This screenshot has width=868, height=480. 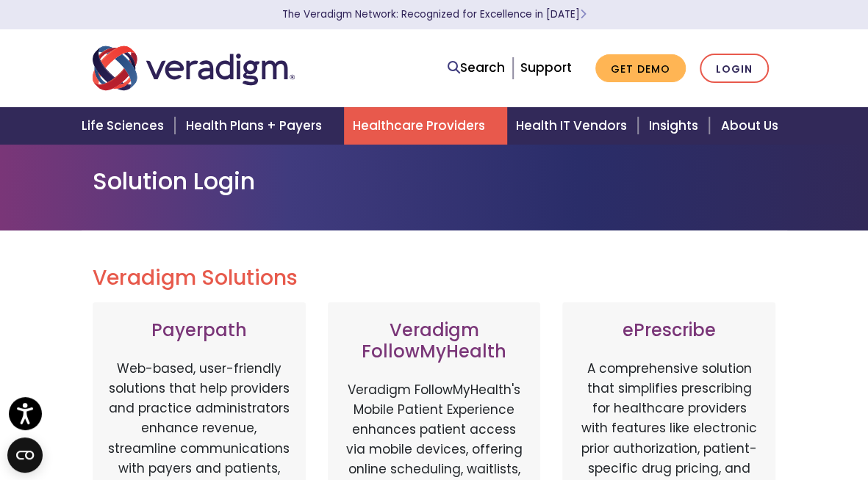 What do you see at coordinates (260, 125) in the screenshot?
I see `a: Health Plans + Payers` at bounding box center [260, 125].